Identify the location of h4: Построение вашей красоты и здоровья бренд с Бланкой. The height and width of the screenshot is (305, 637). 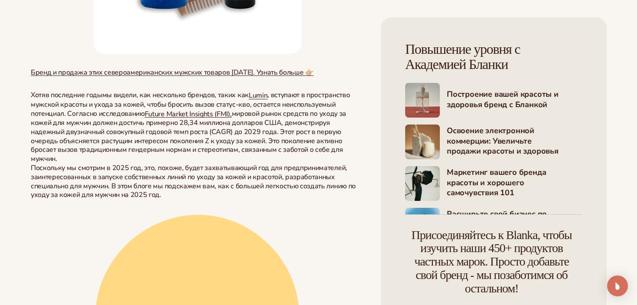
(515, 100).